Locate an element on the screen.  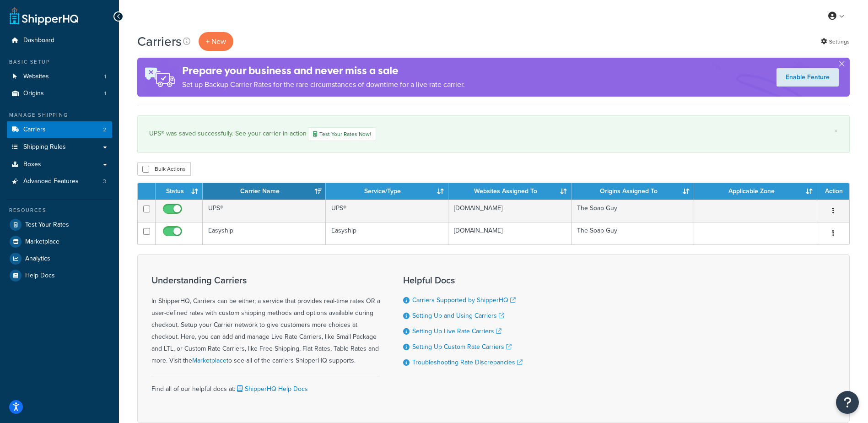
h3: Helpful Docs is located at coordinates (462, 280).